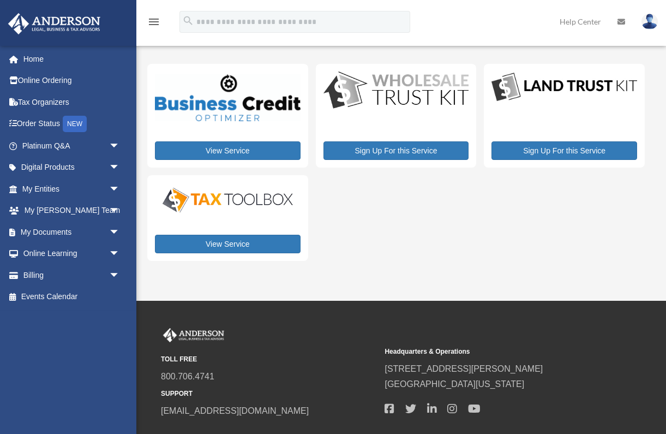 The height and width of the screenshot is (434, 666). What do you see at coordinates (72, 102) in the screenshot?
I see `a: Tax Organizers` at bounding box center [72, 102].